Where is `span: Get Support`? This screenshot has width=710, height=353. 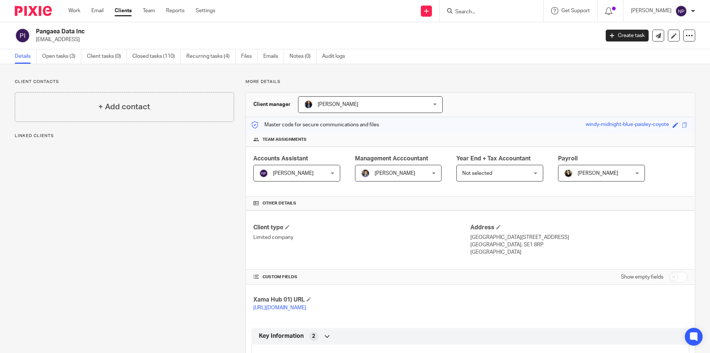
span: Get Support is located at coordinates (576, 11).